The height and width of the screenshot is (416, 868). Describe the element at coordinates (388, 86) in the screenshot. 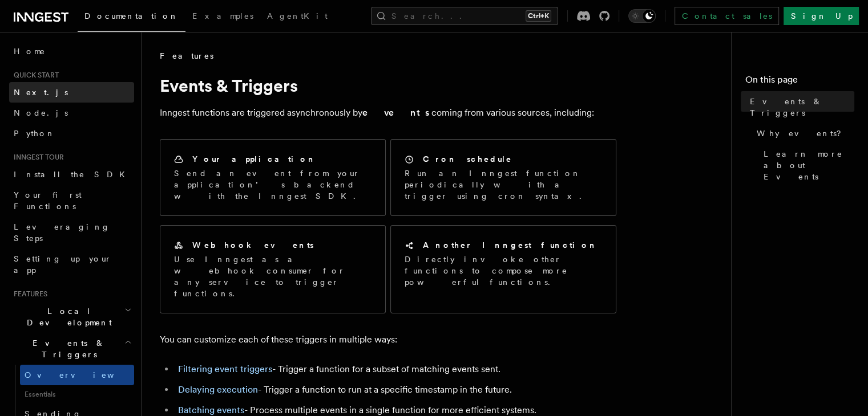

I see `h1: Events & Triggers` at that location.